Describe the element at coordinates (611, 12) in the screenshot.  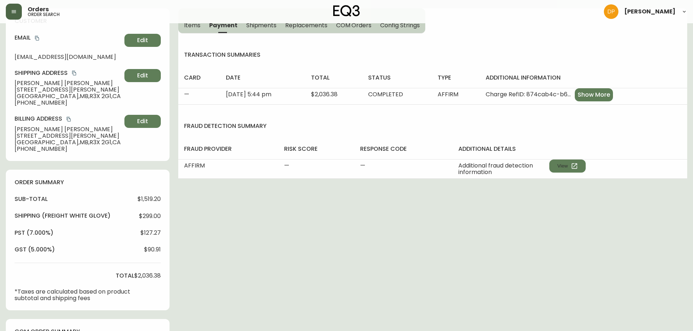
I see `img: b0154ba12ae69382d64d2f3159806b19` at that location.